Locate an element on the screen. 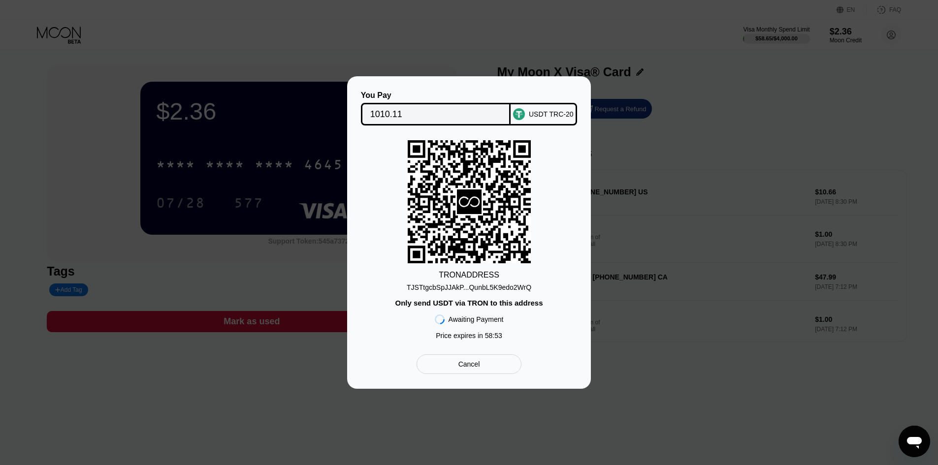 The height and width of the screenshot is (465, 938). div: USDT TRC-20 is located at coordinates (551, 114).